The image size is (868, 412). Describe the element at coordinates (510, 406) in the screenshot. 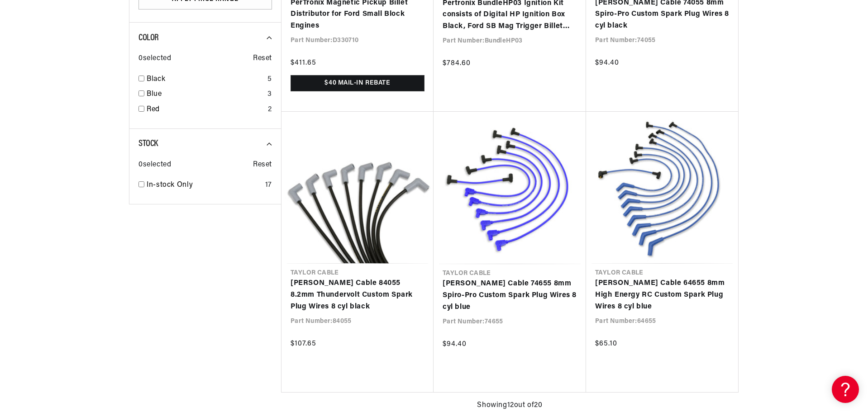

I see `span: Showing 12 out of 20` at that location.